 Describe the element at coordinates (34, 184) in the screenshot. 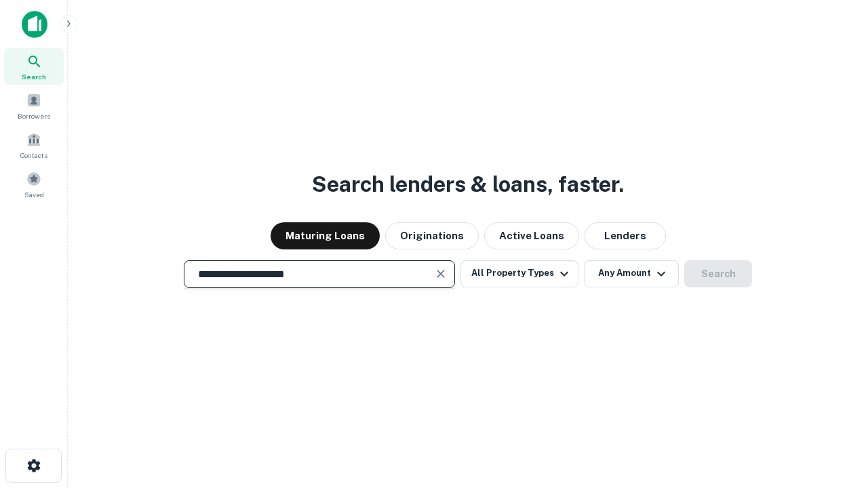

I see `a: Saved` at that location.